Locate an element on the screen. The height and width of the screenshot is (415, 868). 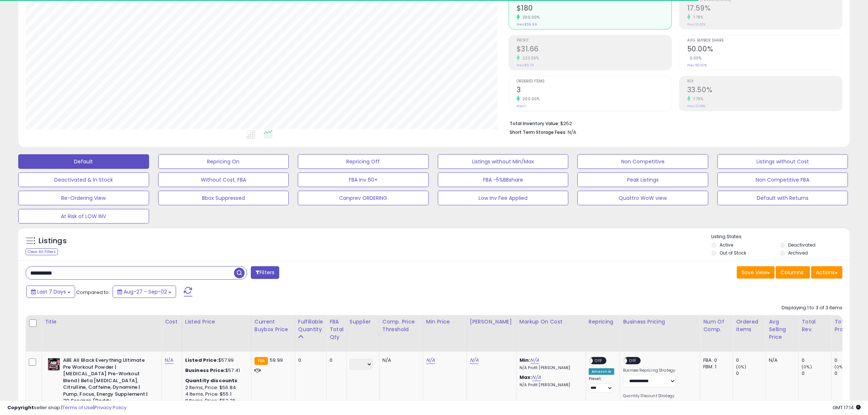
div: Displaying 1 to 3 of 3 items is located at coordinates (812, 308).